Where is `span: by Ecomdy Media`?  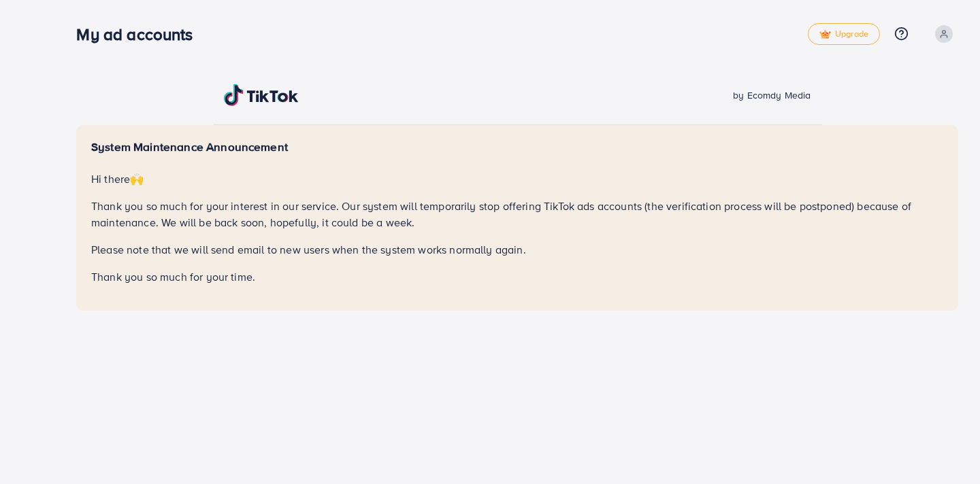 span: by Ecomdy Media is located at coordinates (772, 96).